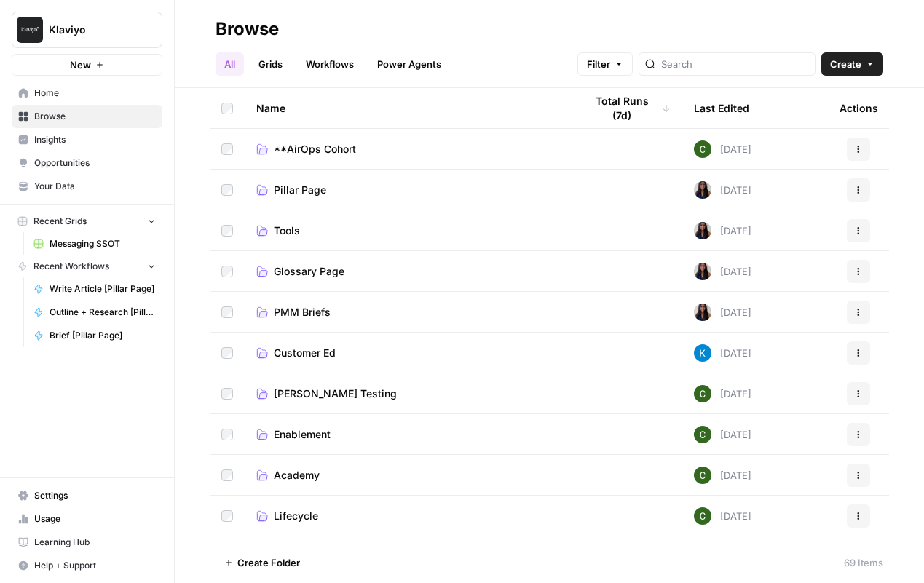 The width and height of the screenshot is (924, 583). Describe the element at coordinates (30, 30) in the screenshot. I see `img: Klaviyo Logo` at that location.